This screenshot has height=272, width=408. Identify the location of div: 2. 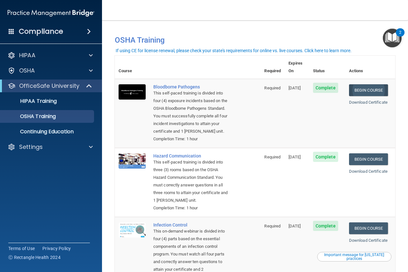
(400, 37).